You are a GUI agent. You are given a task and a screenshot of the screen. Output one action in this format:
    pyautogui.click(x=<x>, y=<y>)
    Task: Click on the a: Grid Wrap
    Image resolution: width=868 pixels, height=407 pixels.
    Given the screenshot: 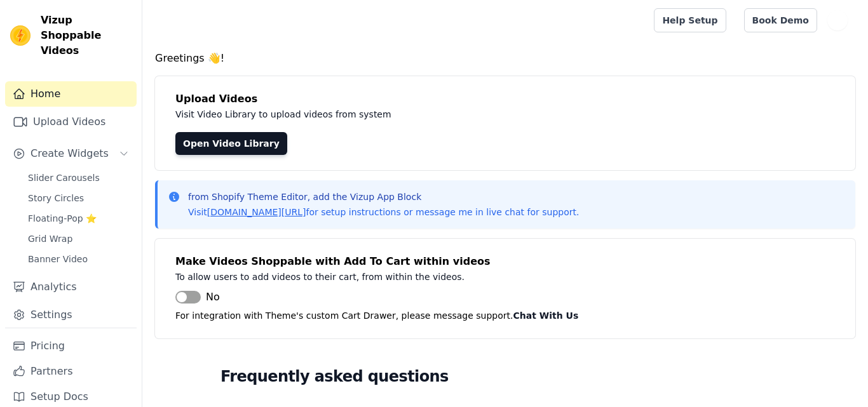 What is the action you would take?
    pyautogui.click(x=78, y=239)
    